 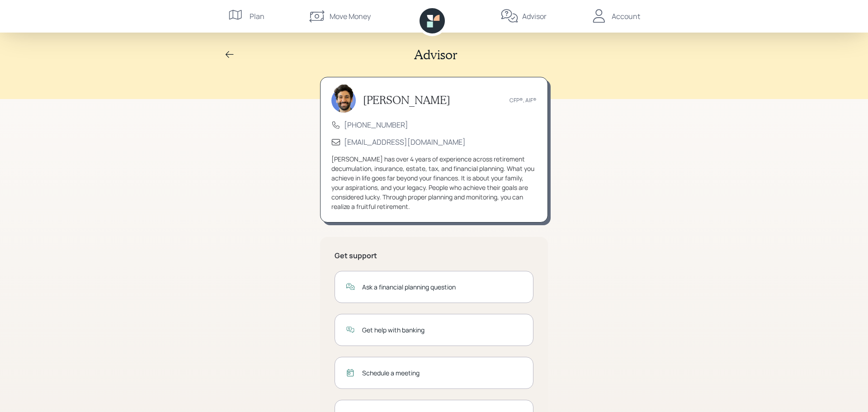 I want to click on div: Plan, so click(x=257, y=16).